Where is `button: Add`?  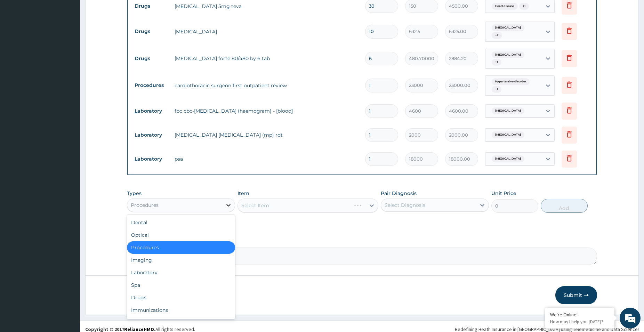 button: Add is located at coordinates (564, 206).